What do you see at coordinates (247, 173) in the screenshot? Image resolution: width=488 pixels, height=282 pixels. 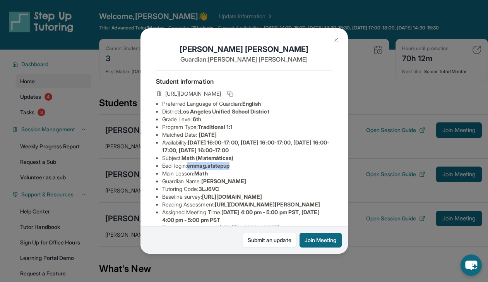 I see `li: Main Lesson :` at bounding box center [247, 173].